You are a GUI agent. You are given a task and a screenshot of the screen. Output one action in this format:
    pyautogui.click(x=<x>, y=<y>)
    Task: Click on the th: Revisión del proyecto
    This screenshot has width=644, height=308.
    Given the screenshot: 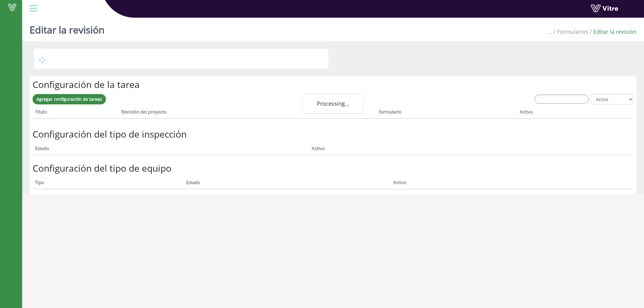 What is the action you would take?
    pyautogui.click(x=248, y=113)
    